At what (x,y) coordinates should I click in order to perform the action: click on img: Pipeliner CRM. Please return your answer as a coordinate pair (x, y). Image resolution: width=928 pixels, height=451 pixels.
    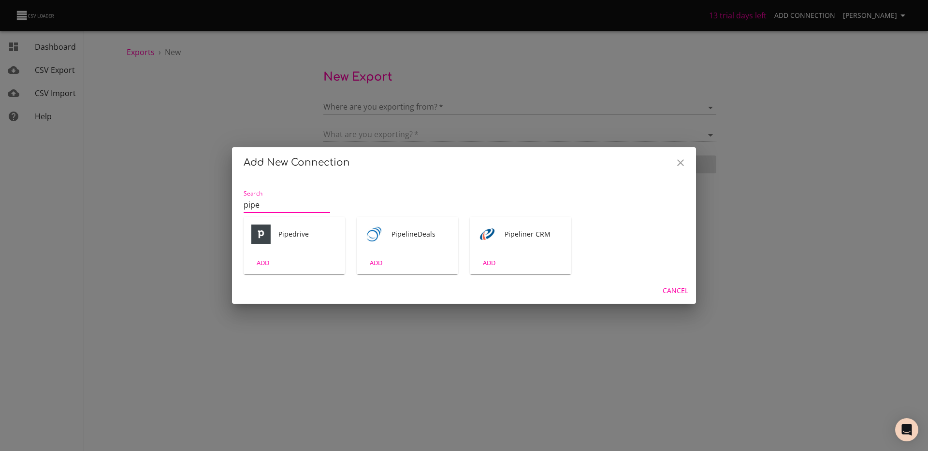
    Looking at the image, I should click on (487, 234).